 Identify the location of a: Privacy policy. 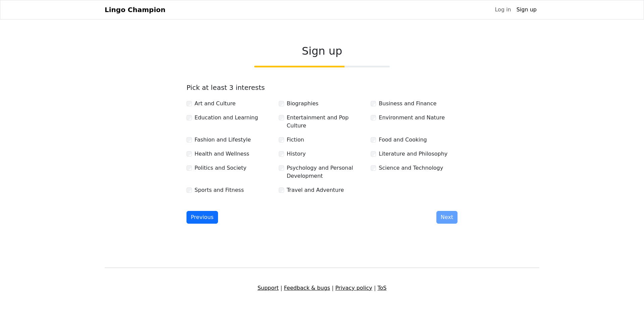
(354, 288).